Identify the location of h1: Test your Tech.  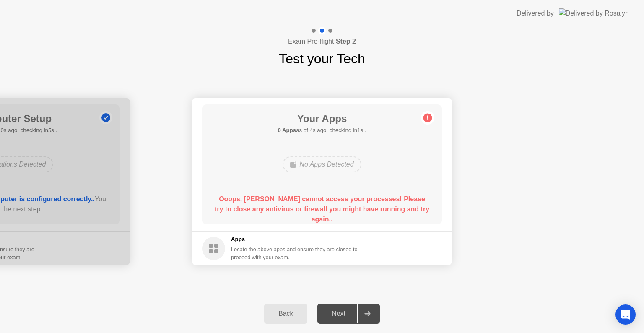
(322, 58).